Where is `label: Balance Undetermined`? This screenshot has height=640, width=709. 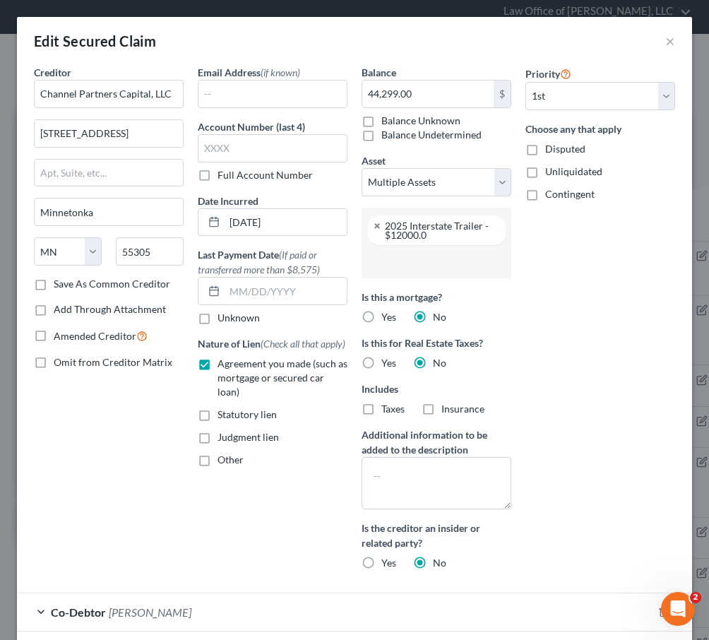
label: Balance Undetermined is located at coordinates (432, 135).